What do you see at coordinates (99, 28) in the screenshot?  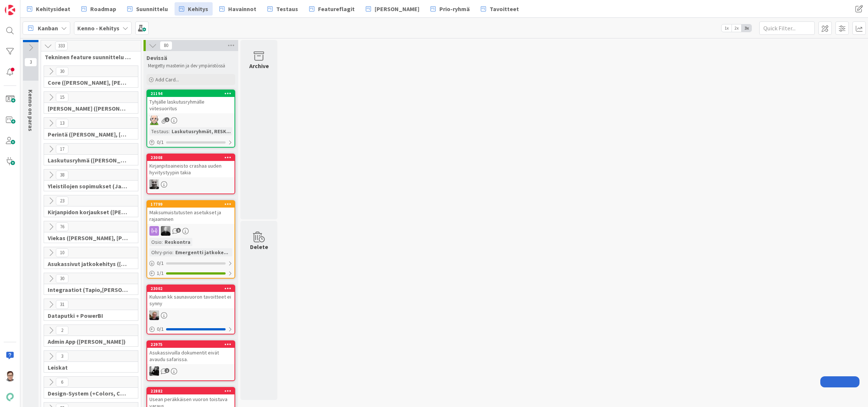 I see `b: Kenno - Kehitys` at bounding box center [99, 28].